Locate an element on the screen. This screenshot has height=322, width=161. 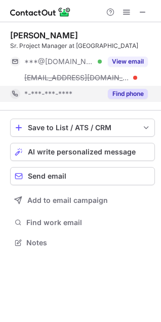
button: Add to email campaign is located at coordinates (82, 201).